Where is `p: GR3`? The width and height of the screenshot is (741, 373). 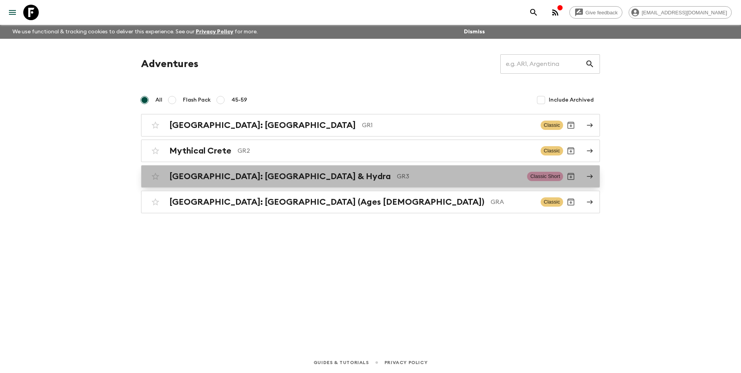 p: GR3 is located at coordinates (459, 176).